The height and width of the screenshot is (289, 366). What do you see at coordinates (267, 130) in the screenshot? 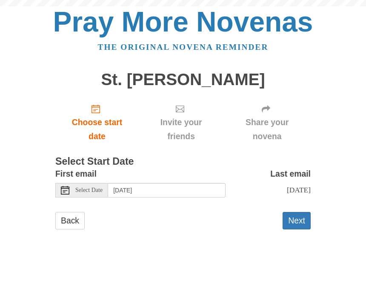
I see `span: Share your novena` at bounding box center [267, 130].